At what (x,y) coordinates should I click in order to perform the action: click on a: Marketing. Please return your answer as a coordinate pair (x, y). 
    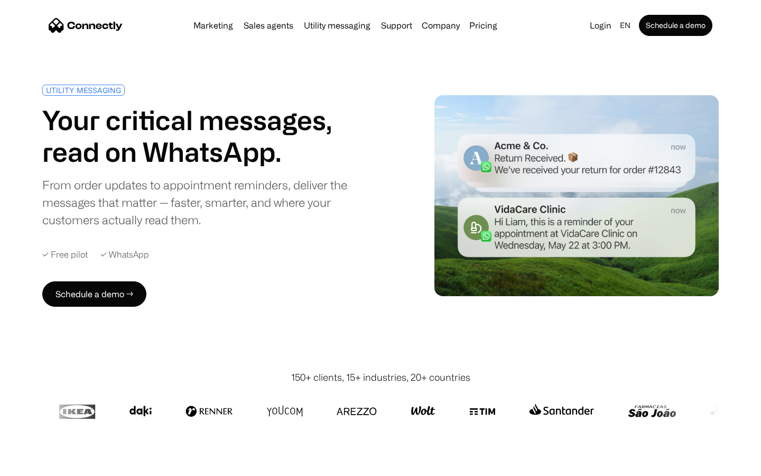
    Looking at the image, I should click on (213, 25).